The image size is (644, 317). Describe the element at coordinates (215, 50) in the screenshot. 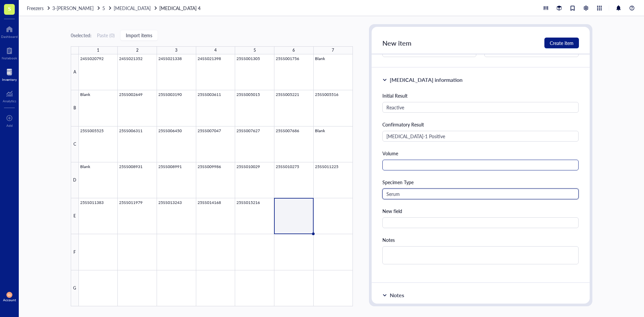

I see `div: 4` at that location.